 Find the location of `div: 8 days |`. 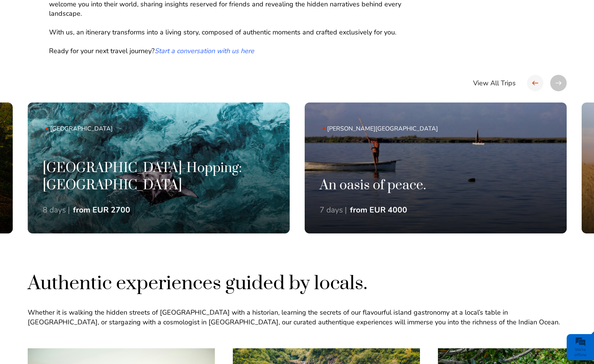

div: 8 days | is located at coordinates (56, 210).